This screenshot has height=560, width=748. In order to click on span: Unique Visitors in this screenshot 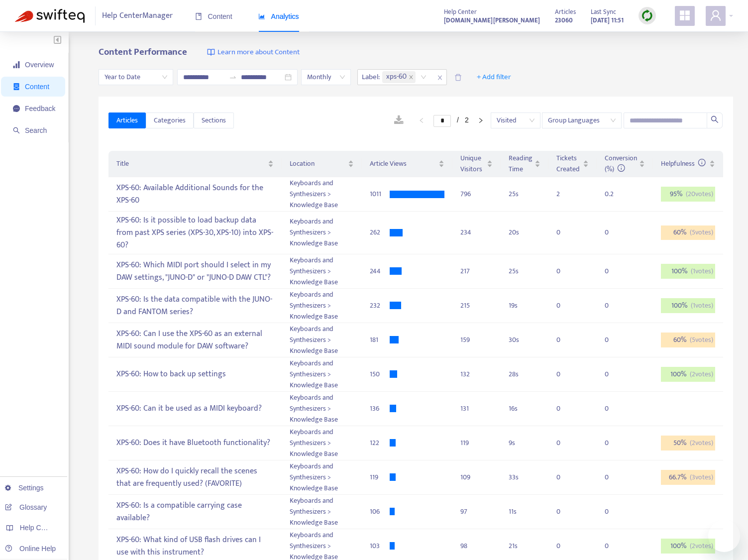, I will do `click(472, 164)`.